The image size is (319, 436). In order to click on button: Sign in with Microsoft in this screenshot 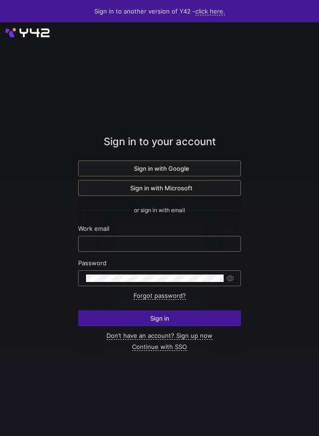, I will do `click(159, 188)`.